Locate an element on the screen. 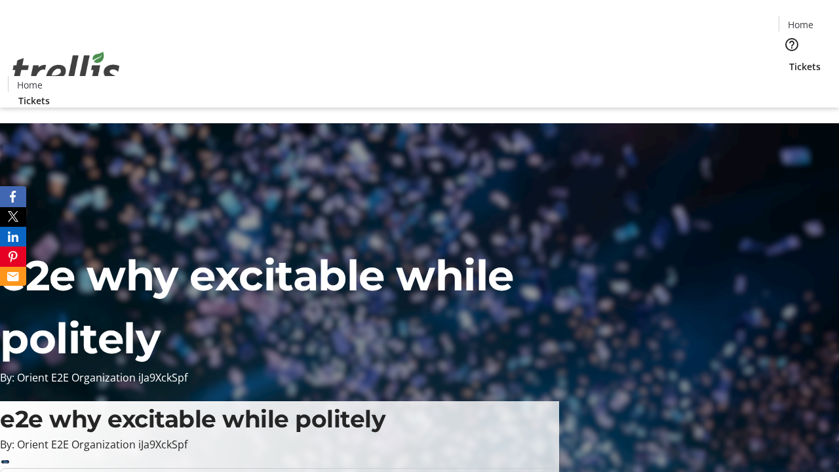 Image resolution: width=839 pixels, height=472 pixels. button: Cart is located at coordinates (792, 86).